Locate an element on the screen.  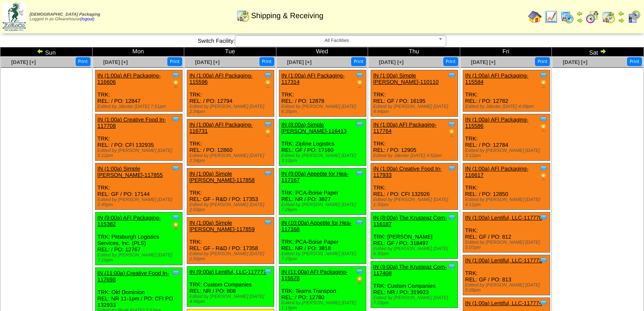
div: TRK: REL: / PO: CFI 132926 is located at coordinates (414, 186).